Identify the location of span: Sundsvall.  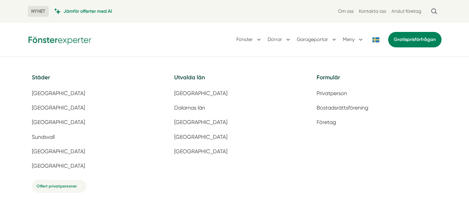
(43, 137).